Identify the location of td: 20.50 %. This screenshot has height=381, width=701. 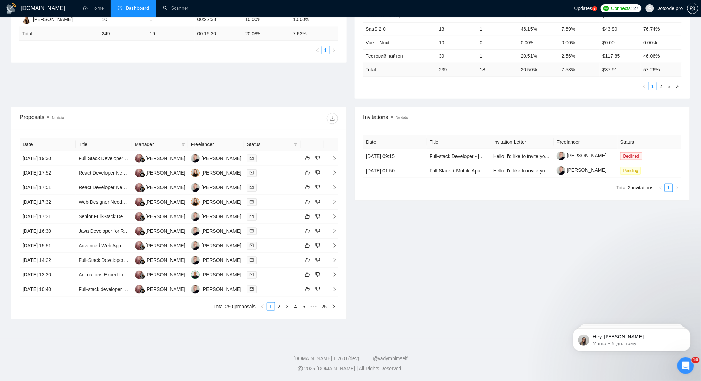
(539, 69).